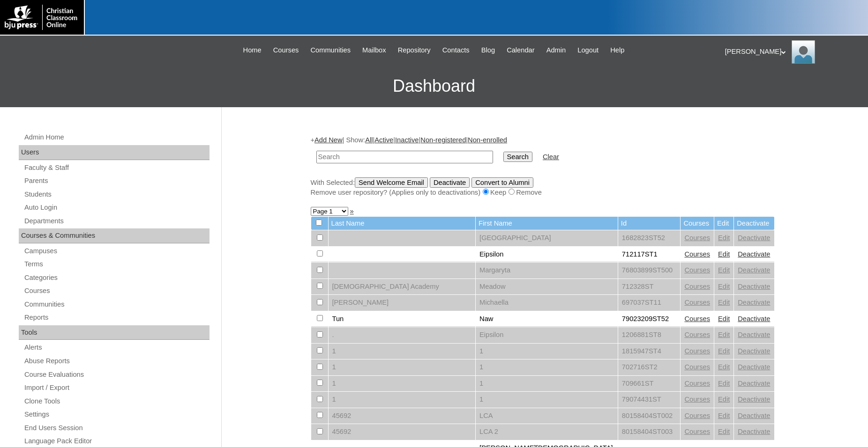 The image size is (868, 447). Describe the element at coordinates (374, 50) in the screenshot. I see `a: Mailbox` at that location.